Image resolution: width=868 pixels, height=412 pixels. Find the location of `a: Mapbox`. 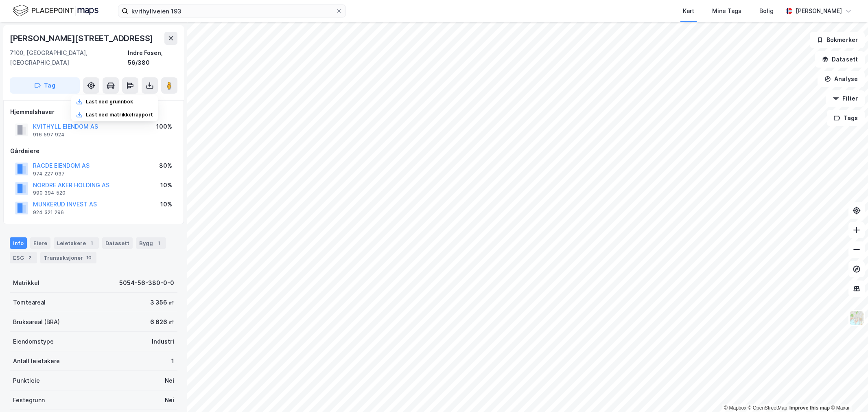

a: Mapbox is located at coordinates (735, 408).